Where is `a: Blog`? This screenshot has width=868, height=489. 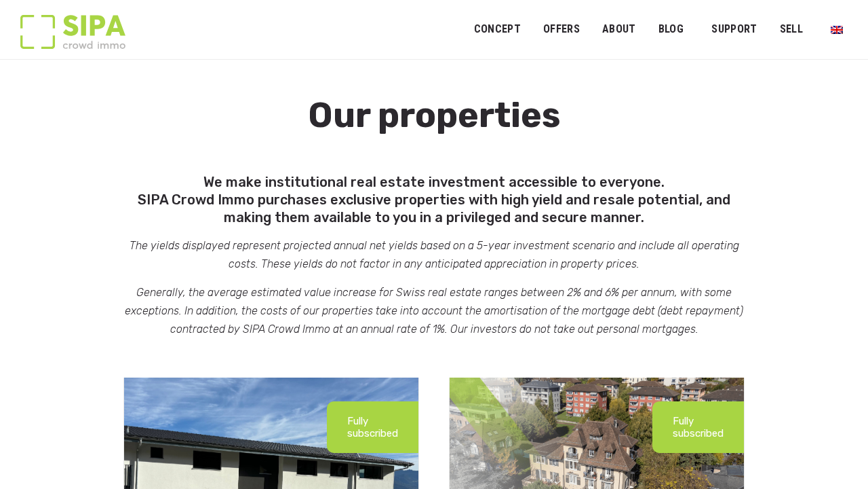 a: Blog is located at coordinates (671, 29).